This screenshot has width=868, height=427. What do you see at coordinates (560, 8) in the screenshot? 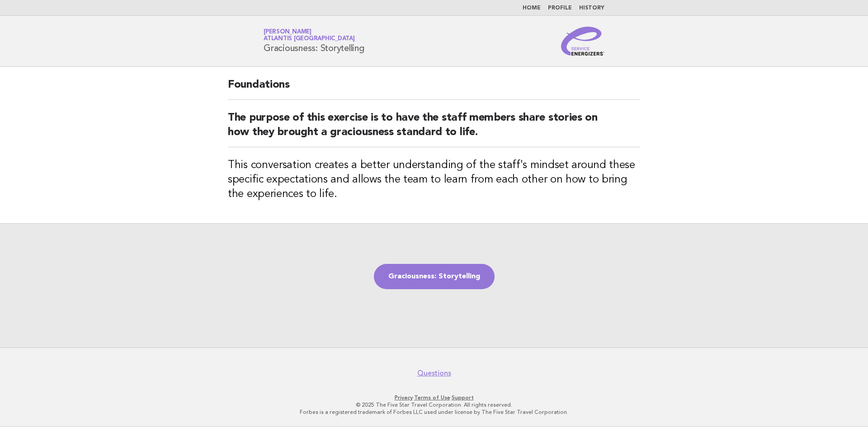
I see `a: Profile` at bounding box center [560, 8].